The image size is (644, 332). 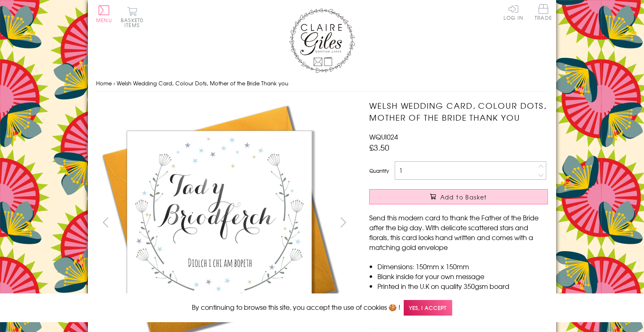 What do you see at coordinates (463, 276) in the screenshot?
I see `li: Blank inside for your own message` at bounding box center [463, 276].